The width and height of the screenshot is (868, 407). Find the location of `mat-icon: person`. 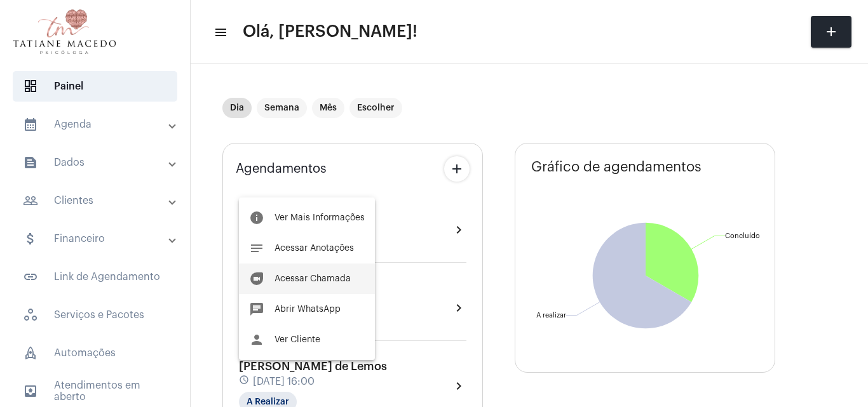

mat-icon: person is located at coordinates (257, 339).